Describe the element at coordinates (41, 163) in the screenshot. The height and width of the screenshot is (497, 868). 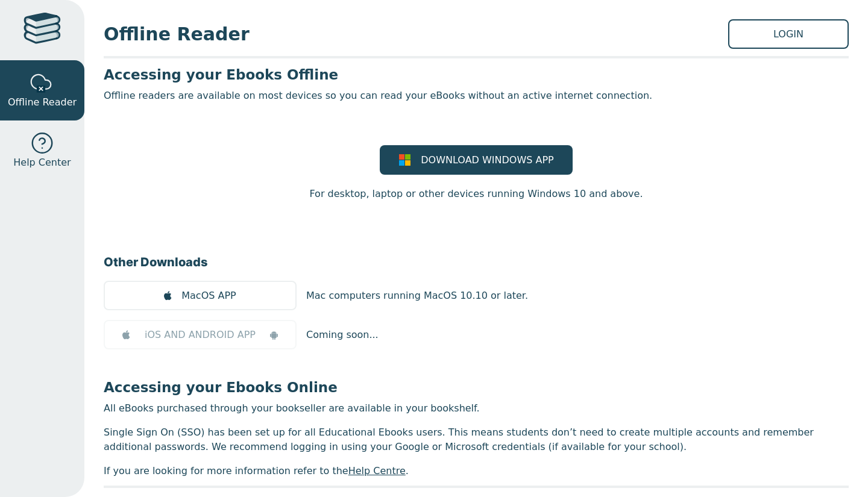
I see `span: Help Center` at that location.